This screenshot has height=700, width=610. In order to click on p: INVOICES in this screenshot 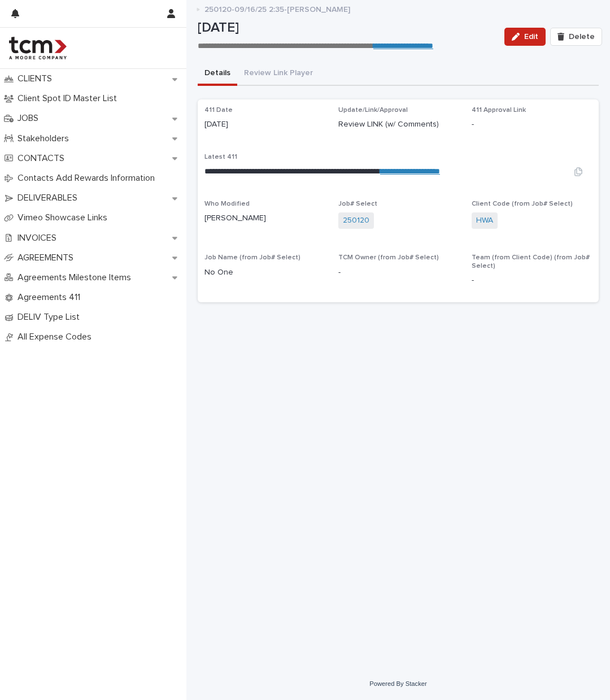, I will do `click(39, 238)`.